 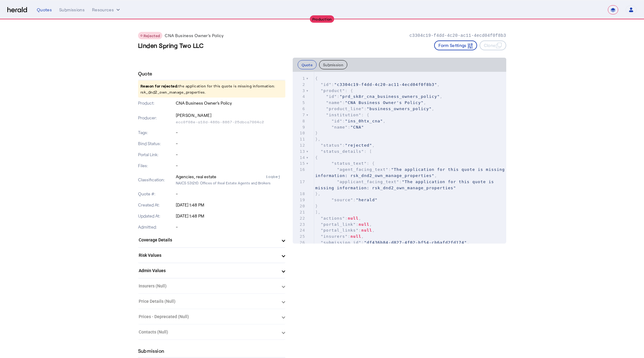 I want to click on p: c3304c19-f4dd-4c20-ac11-4ecd04f0f8b3, so click(x=458, y=35).